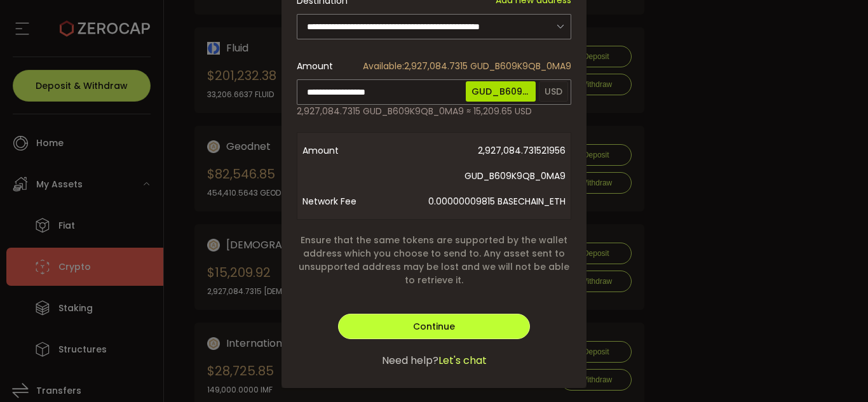 The height and width of the screenshot is (402, 868). What do you see at coordinates (434, 326) in the screenshot?
I see `button: Continue` at bounding box center [434, 326].